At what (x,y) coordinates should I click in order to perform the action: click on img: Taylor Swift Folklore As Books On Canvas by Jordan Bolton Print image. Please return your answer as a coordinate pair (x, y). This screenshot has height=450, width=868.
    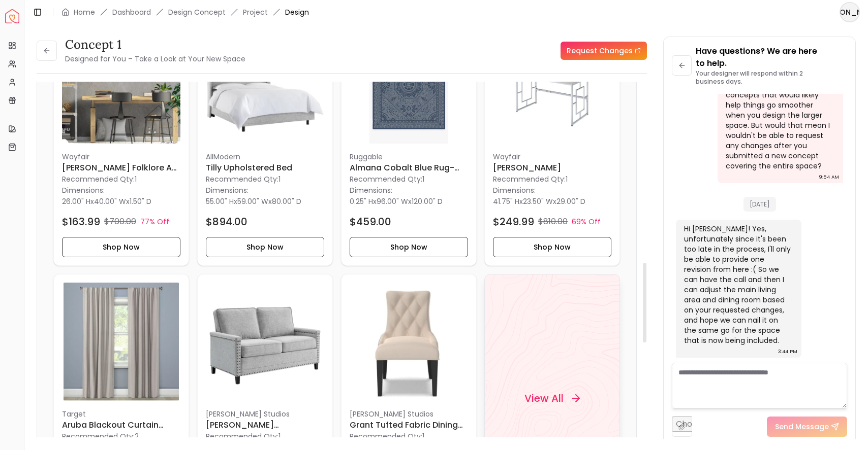
    Looking at the image, I should click on (121, 84).